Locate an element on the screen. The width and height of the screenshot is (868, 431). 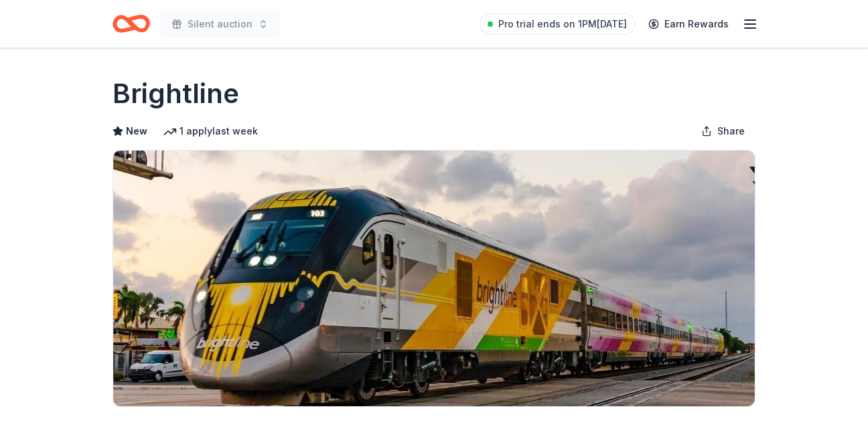
span: Share is located at coordinates (730, 131).